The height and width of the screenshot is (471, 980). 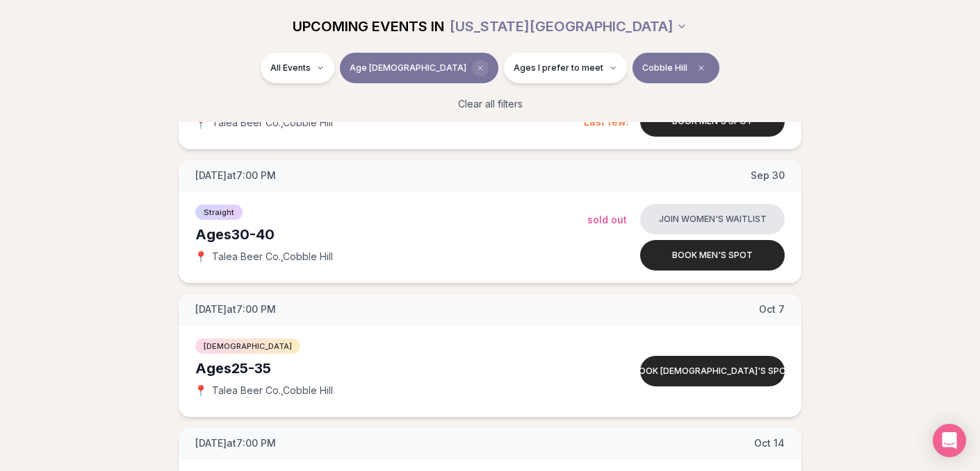 I want to click on button: Clear all filters, so click(x=490, y=104).